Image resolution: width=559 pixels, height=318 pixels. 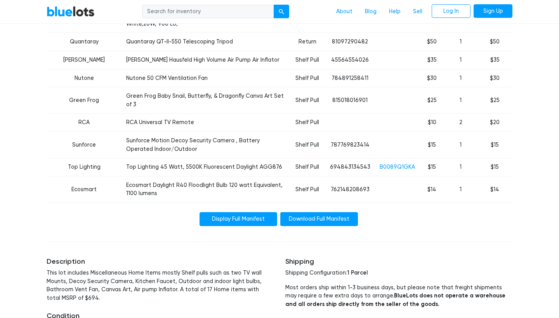 What do you see at coordinates (350, 189) in the screenshot?
I see `td: 762148208693` at bounding box center [350, 189].